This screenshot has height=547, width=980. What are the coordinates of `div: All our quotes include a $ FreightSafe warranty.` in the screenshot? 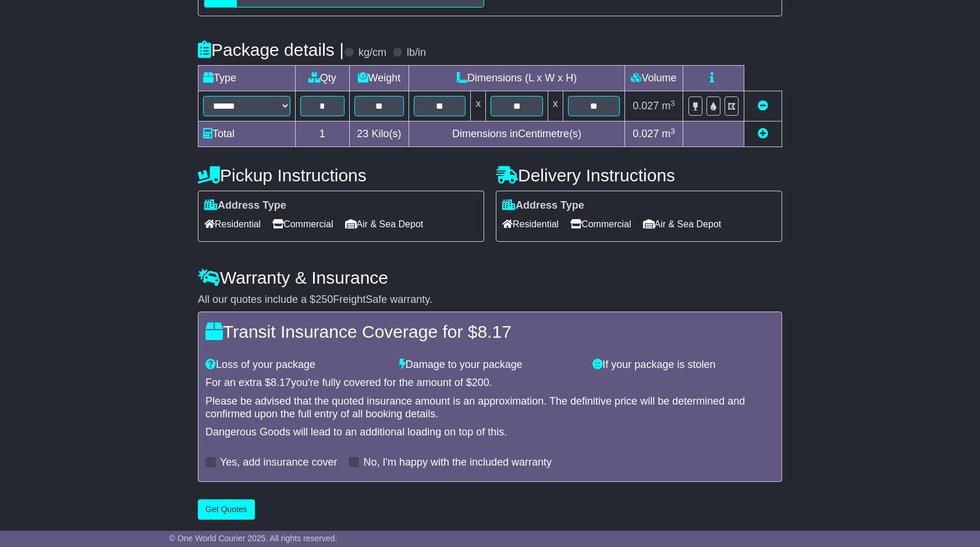 It's located at (490, 300).